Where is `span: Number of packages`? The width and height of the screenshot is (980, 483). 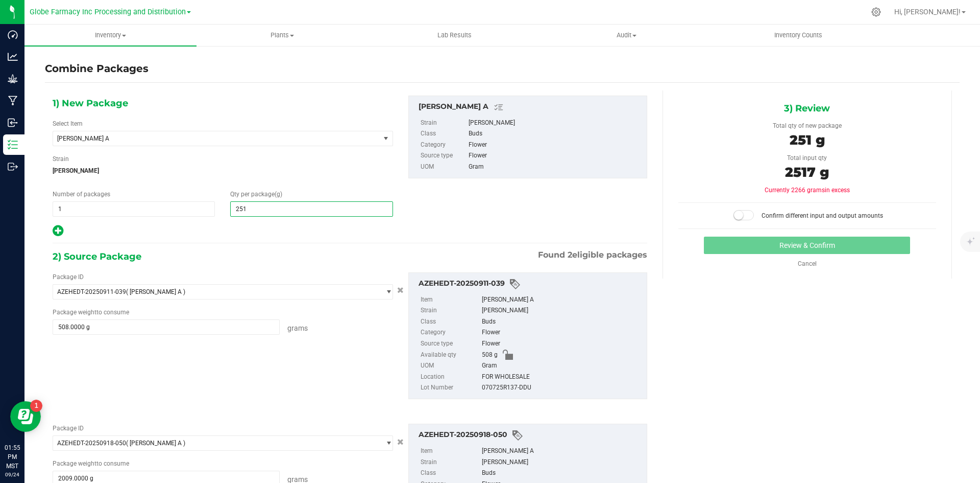
span: Number of packages is located at coordinates (81, 194).